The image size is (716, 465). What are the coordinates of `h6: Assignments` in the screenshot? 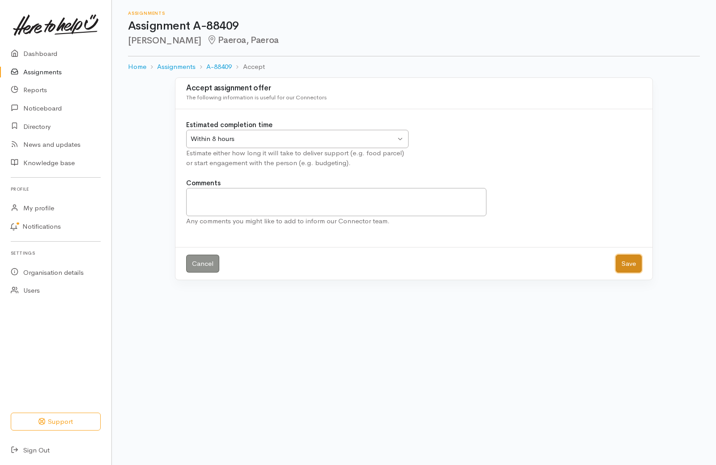 It's located at (414, 13).